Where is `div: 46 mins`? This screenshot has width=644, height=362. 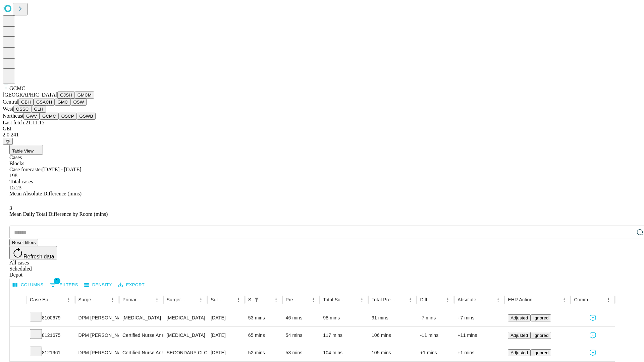 div: 46 mins is located at coordinates (301, 318).